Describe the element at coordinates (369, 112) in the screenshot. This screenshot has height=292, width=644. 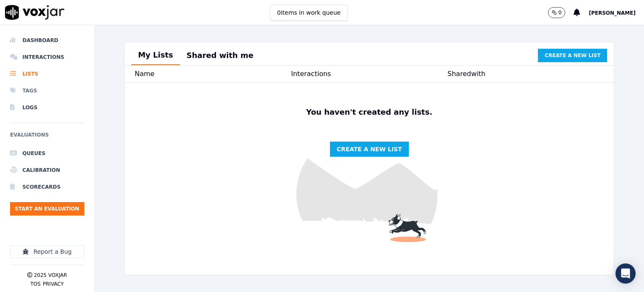
I see `p: You haven't created any lists.` at that location.